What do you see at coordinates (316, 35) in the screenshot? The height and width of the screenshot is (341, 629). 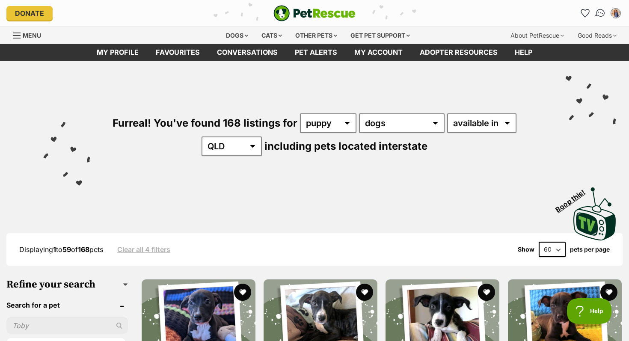 I see `div: Other pets` at bounding box center [316, 35].